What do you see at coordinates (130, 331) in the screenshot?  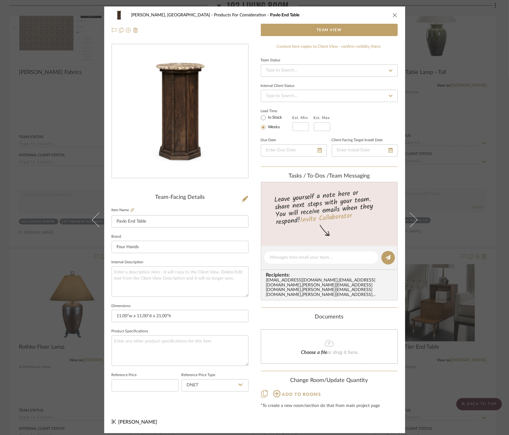 I see `label: Product Specifications` at bounding box center [130, 331].